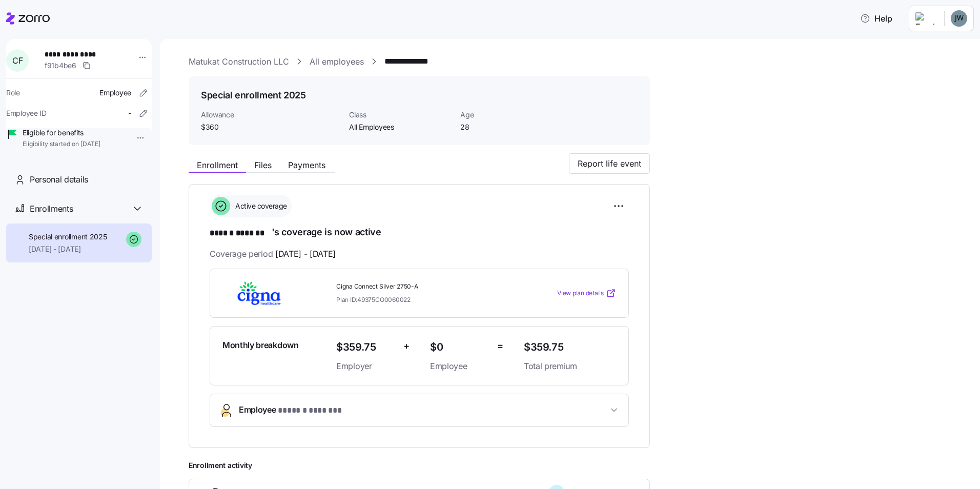  Describe the element at coordinates (307, 165) in the screenshot. I see `span: Payments` at that location.